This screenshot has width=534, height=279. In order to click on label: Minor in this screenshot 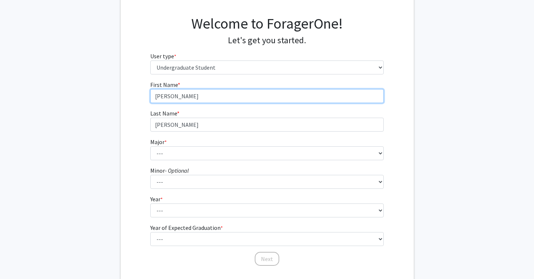, I will do `click(169, 170)`.